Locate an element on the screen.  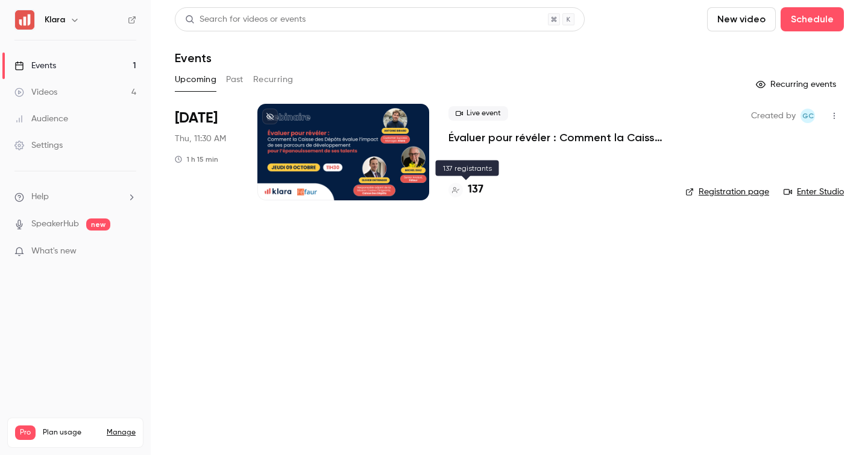
span: Giulietta Celada is located at coordinates (808, 116).